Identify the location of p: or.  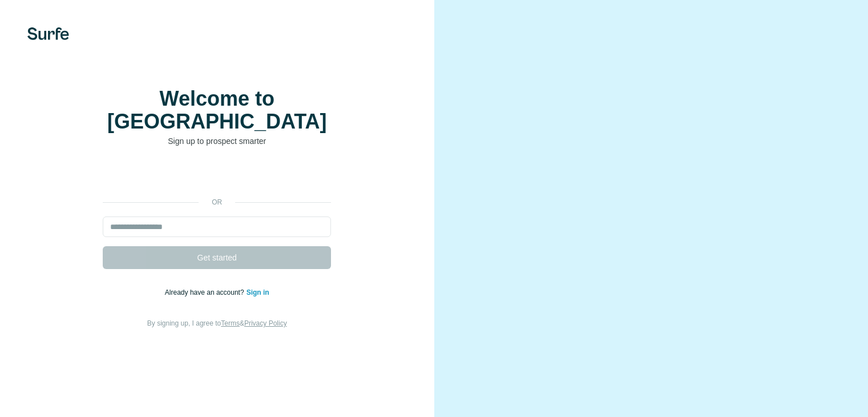
(217, 202).